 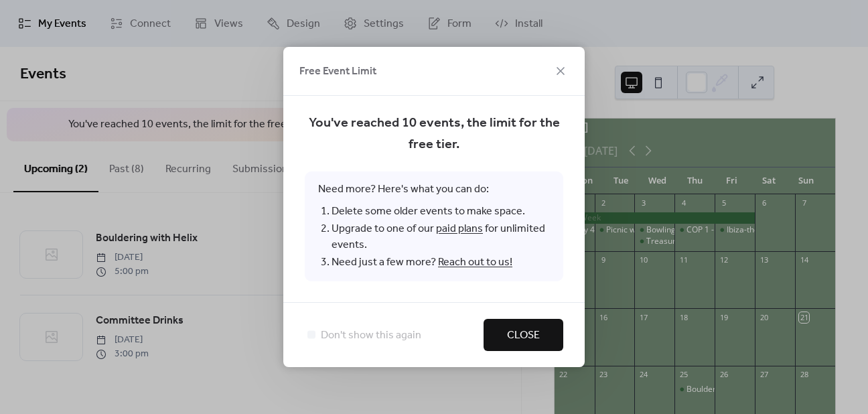 I want to click on span: Free Event Limit, so click(x=338, y=72).